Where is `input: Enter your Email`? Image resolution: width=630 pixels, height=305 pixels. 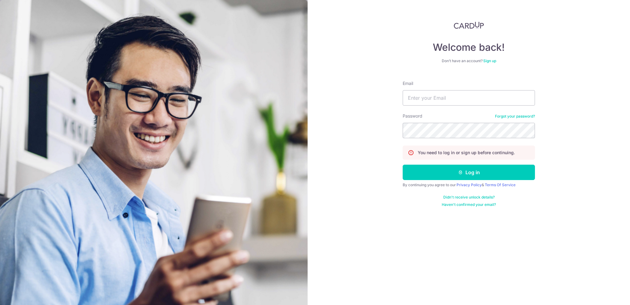
input: Enter your Email is located at coordinates (469, 98).